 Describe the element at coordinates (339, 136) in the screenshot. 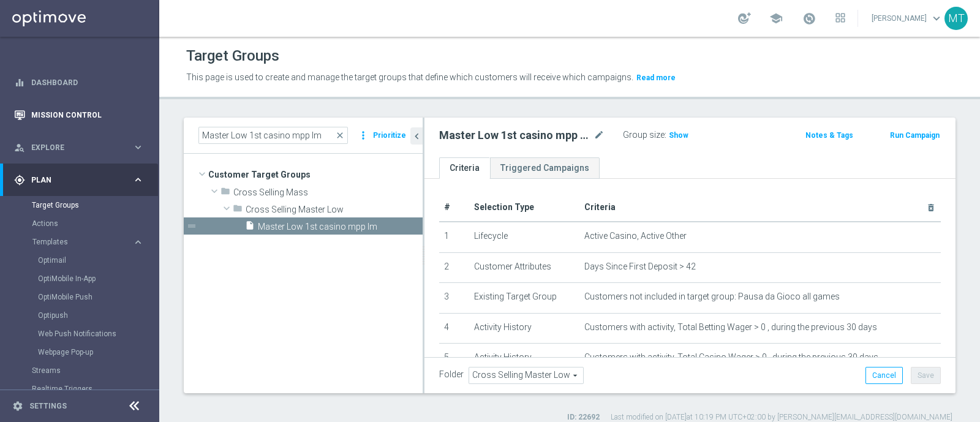

I see `span: close` at that location.